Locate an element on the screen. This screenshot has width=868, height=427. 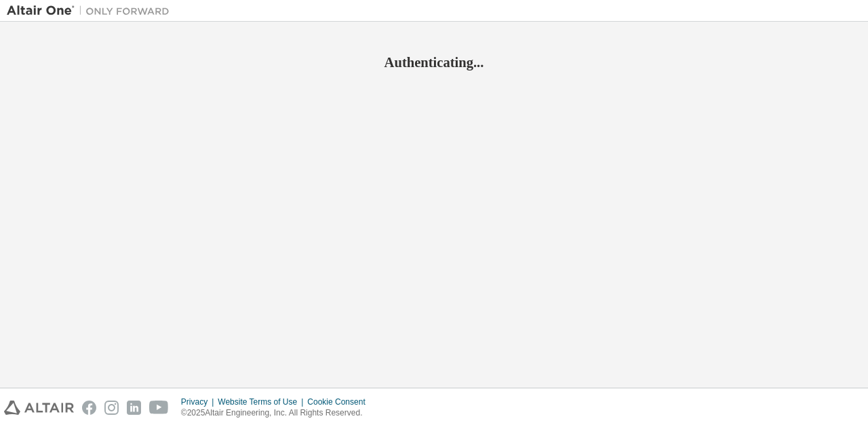
img: youtube.svg is located at coordinates (159, 407).